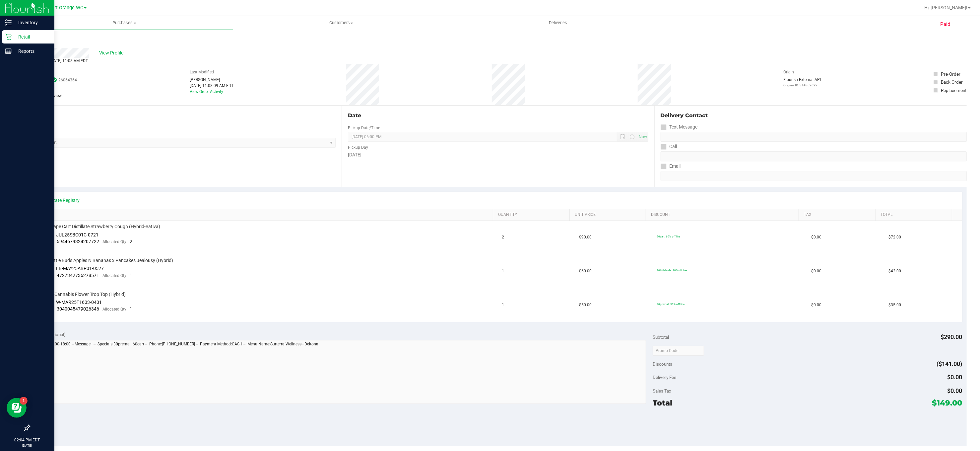 The height and width of the screenshot is (451, 980). I want to click on inline-svg: Inventory, so click(8, 22).